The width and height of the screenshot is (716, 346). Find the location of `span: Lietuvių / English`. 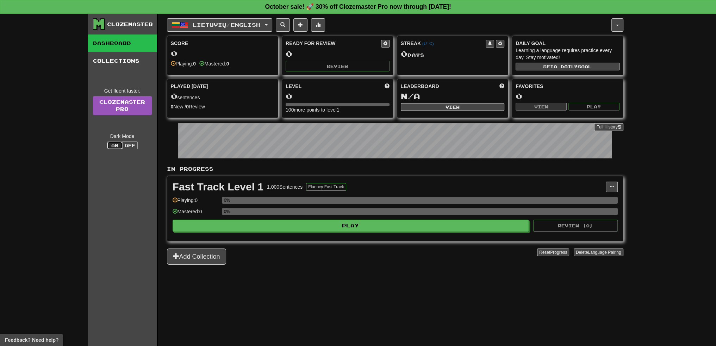

span: Lietuvių / English is located at coordinates (226, 25).